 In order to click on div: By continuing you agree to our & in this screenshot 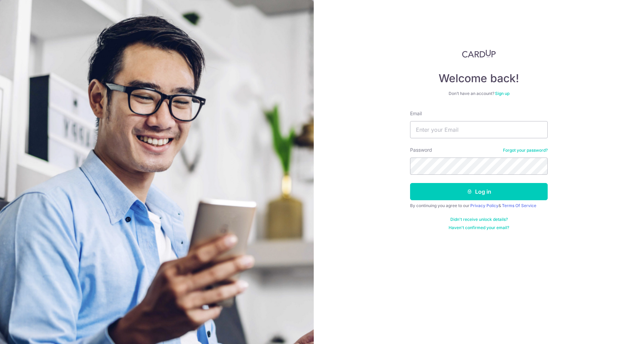, I will do `click(479, 205)`.